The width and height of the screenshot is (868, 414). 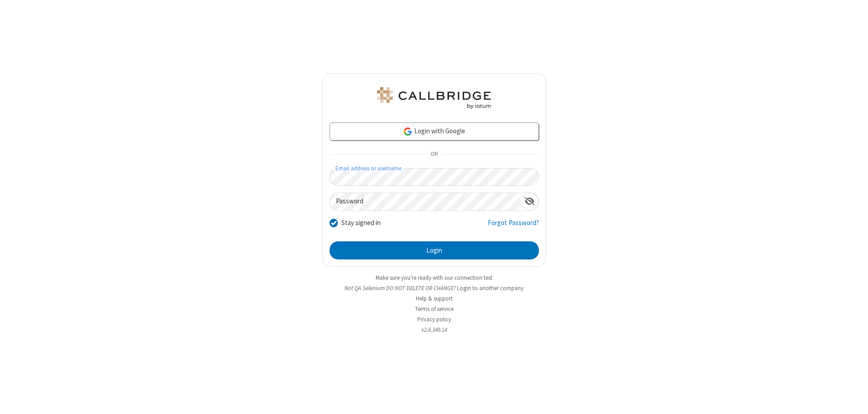 I want to click on a: Forgot Password?, so click(x=513, y=227).